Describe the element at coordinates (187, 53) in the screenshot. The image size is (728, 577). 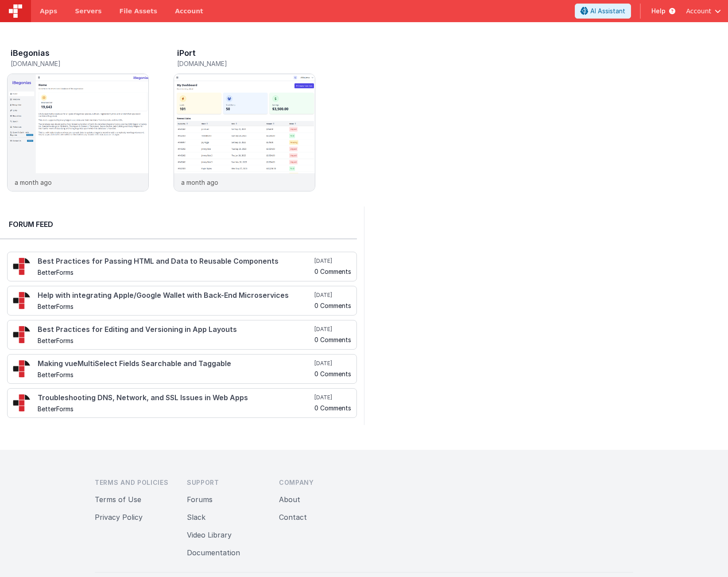
I see `h3: iPort` at that location.